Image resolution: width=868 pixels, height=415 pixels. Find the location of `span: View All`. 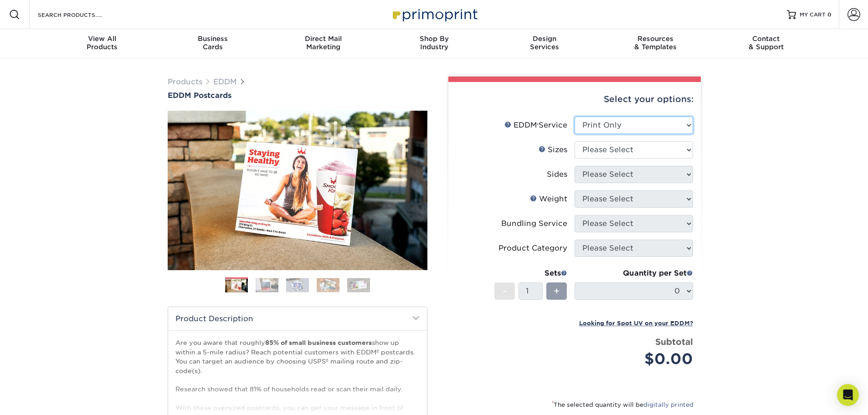

span: View All is located at coordinates (102, 38).